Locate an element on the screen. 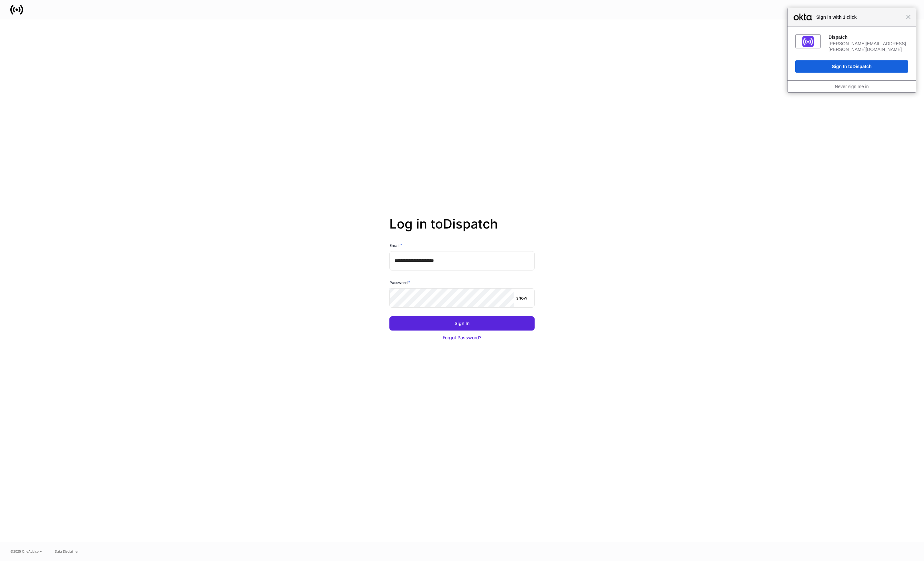 This screenshot has height=561, width=924. span: Dispatch is located at coordinates (862, 66).